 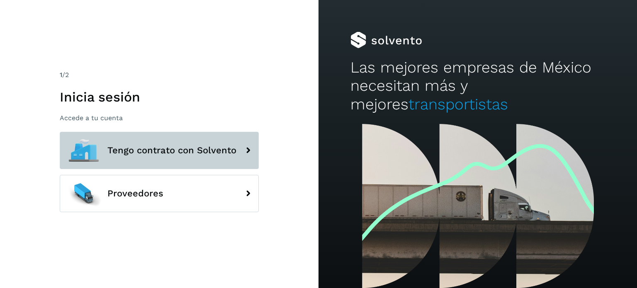 I want to click on button: Proveedores, so click(x=159, y=194).